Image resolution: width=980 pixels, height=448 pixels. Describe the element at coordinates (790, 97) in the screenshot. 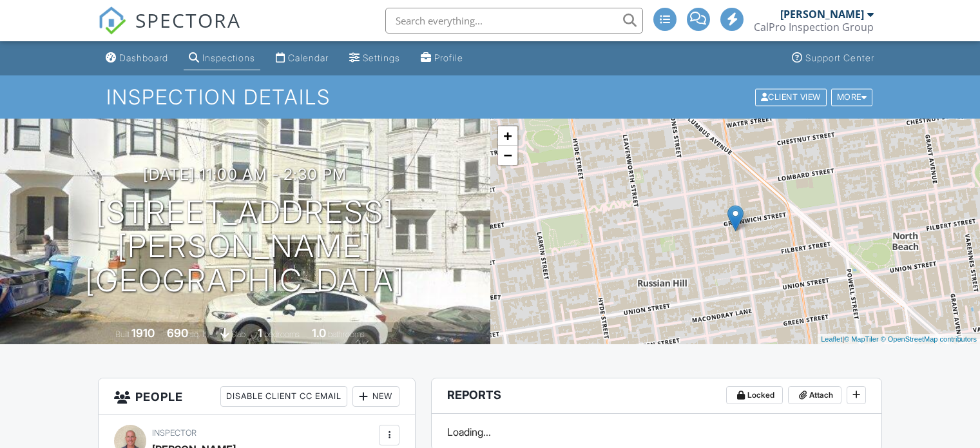

I see `div: Client View` at that location.